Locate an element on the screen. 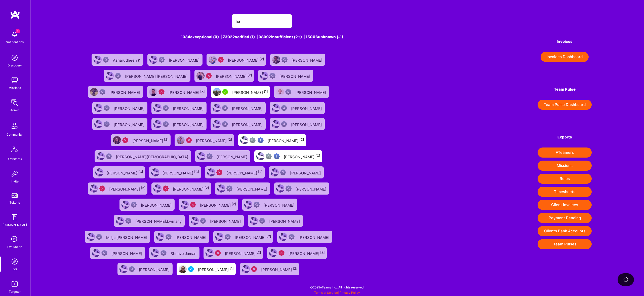 Image resolution: width=644 pixels, height=296 pixels. a: Privacy Policy is located at coordinates (350, 292).